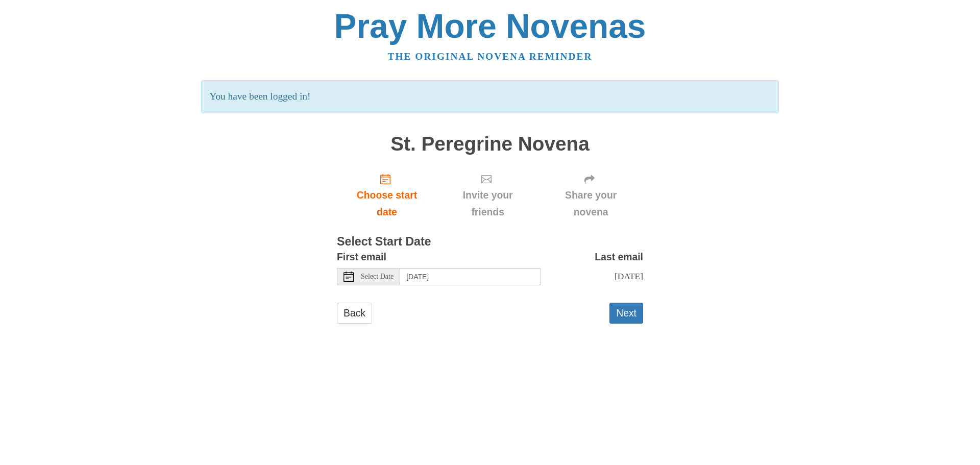  I want to click on span: Choose start date, so click(387, 203).